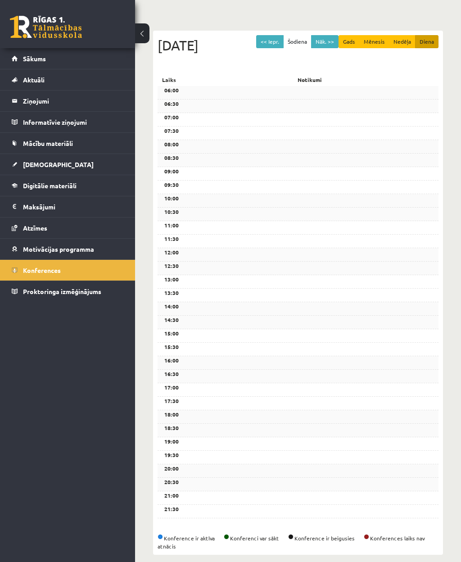  I want to click on button: Diena, so click(427, 41).